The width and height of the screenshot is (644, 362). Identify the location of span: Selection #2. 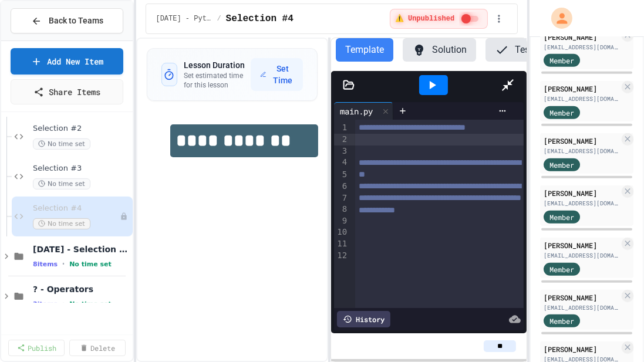
(82, 128).